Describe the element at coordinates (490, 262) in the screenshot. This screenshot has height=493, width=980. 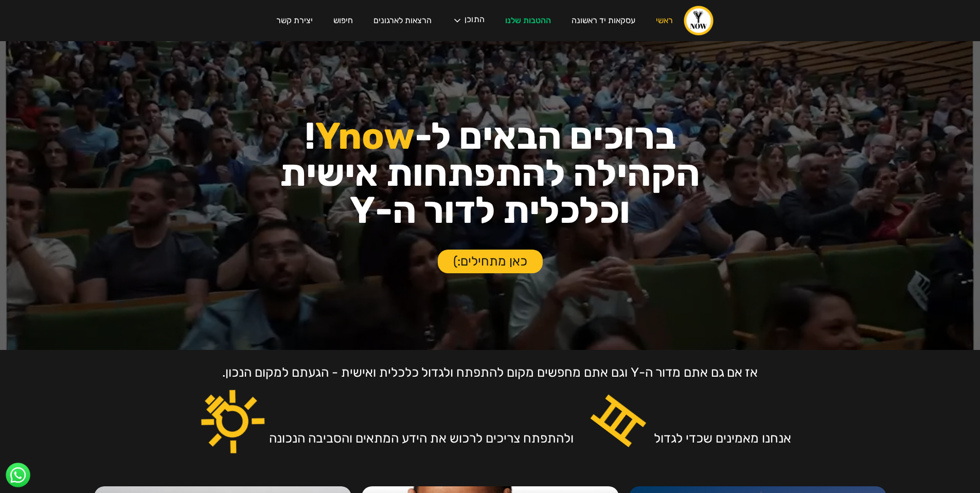
I see `a: כאן מתחילים:)` at that location.